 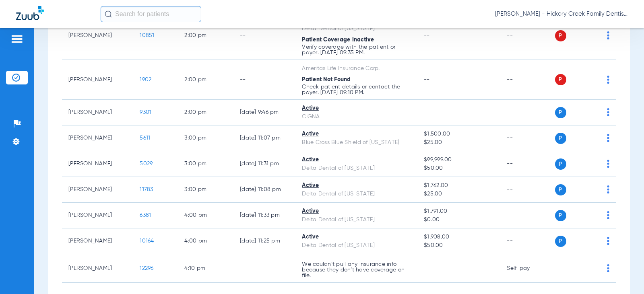 I want to click on span: $1,500.00, so click(x=459, y=134).